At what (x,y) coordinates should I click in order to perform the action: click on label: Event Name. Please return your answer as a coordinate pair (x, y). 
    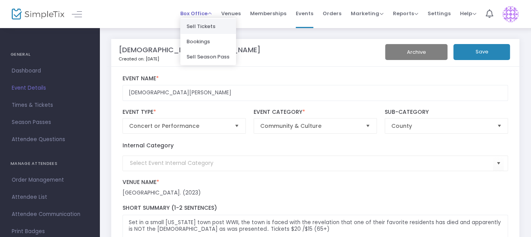
    Looking at the image, I should click on (316, 79).